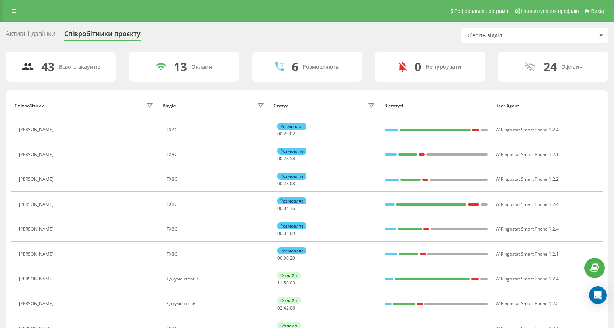 The image size is (614, 328). What do you see at coordinates (292, 282) in the screenshot?
I see `span: 03` at bounding box center [292, 282].